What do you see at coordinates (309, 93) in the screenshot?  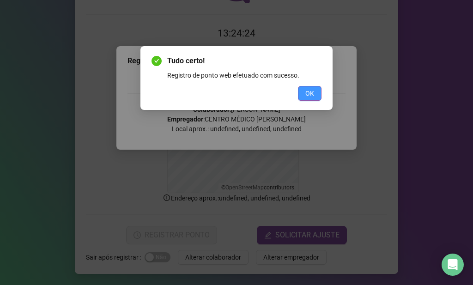 I see `span: OK` at bounding box center [309, 93].